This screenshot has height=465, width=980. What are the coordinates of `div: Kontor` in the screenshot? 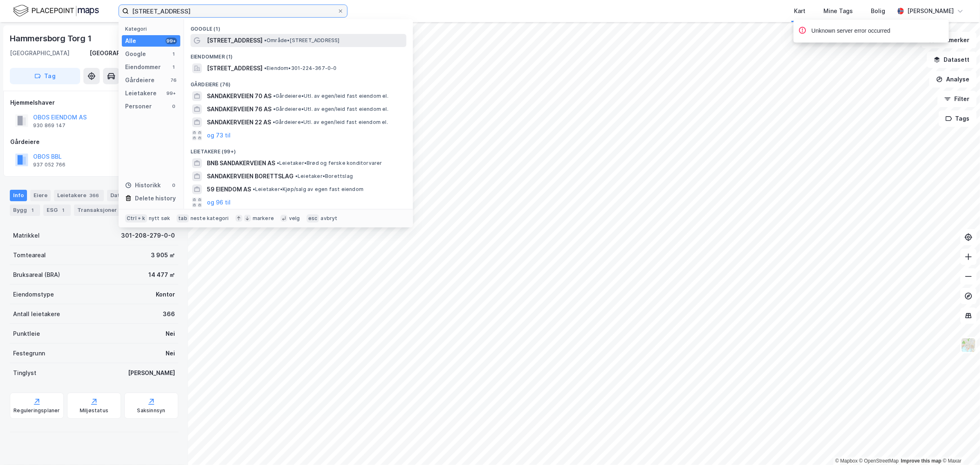 It's located at (165, 295).